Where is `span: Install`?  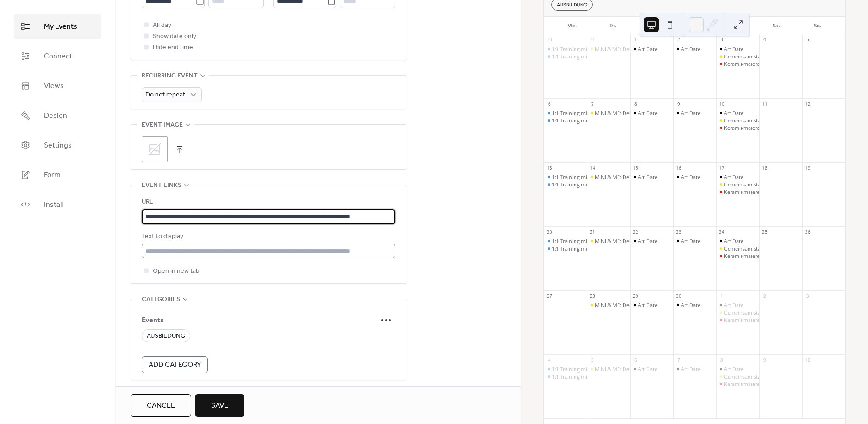
span: Install is located at coordinates (53, 205).